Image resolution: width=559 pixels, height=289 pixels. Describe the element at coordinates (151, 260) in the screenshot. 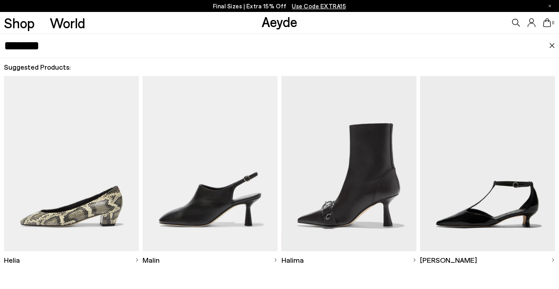

I see `span: Malin` at that location.